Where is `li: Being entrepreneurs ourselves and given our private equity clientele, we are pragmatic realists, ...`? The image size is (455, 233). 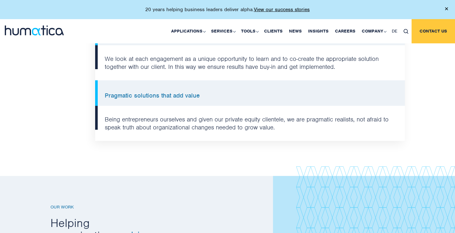
li: Being entrepreneurs ourselves and given our private equity clientele, we are pragmatic realists, ... is located at coordinates (250, 124).